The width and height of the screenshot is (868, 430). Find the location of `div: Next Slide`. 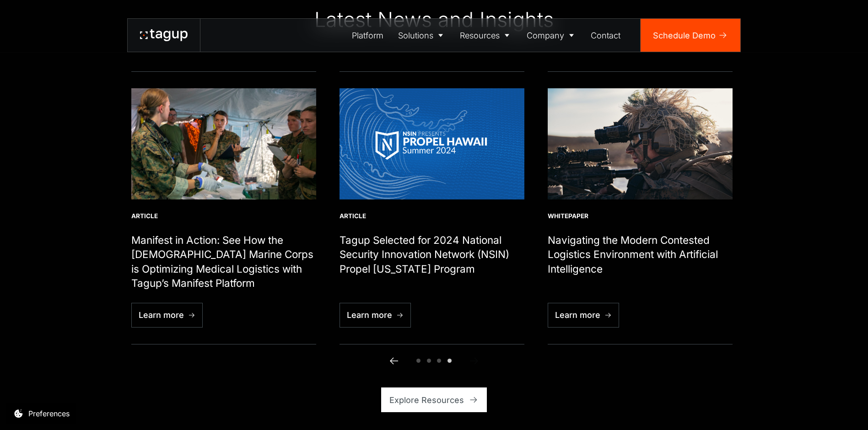

div: Next Slide is located at coordinates (473, 361).